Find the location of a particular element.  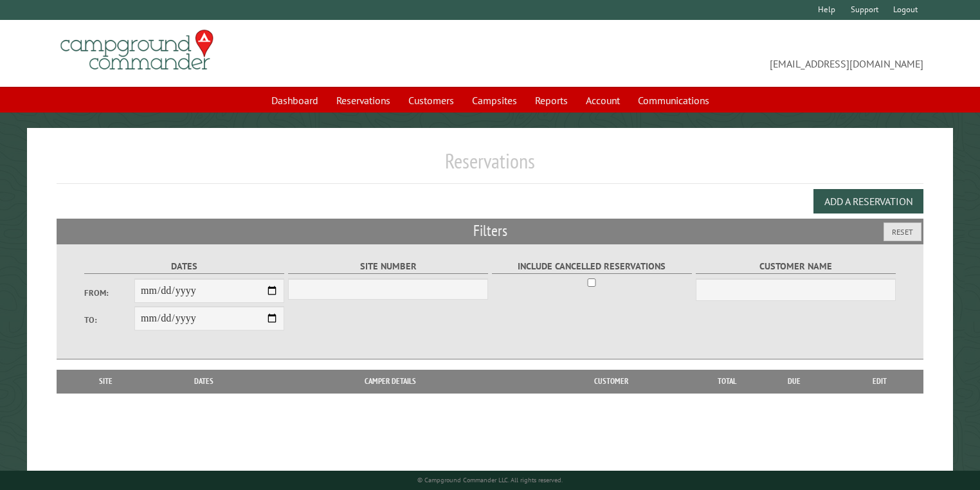

a: Reservations is located at coordinates (363, 100).